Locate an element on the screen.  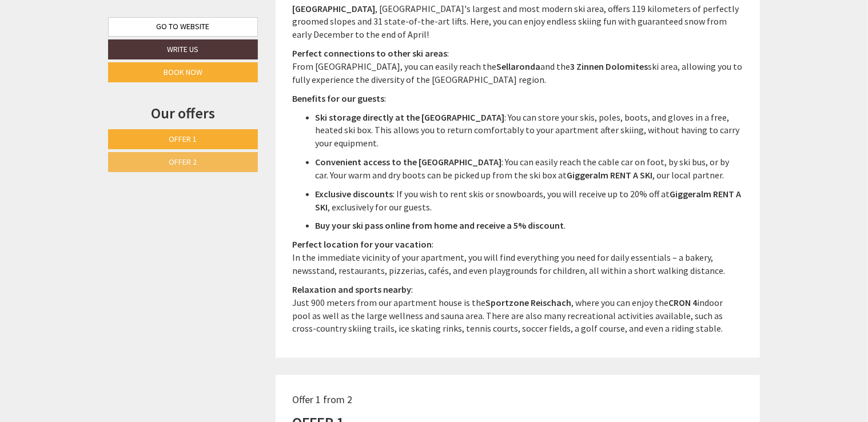
strong: Exclusive discounts is located at coordinates (355, 194).